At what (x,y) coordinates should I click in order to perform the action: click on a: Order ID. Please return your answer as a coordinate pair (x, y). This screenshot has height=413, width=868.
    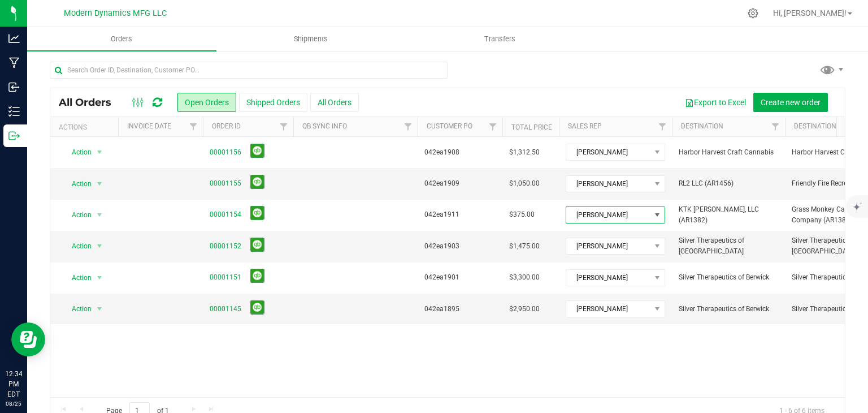
    Looking at the image, I should click on (226, 126).